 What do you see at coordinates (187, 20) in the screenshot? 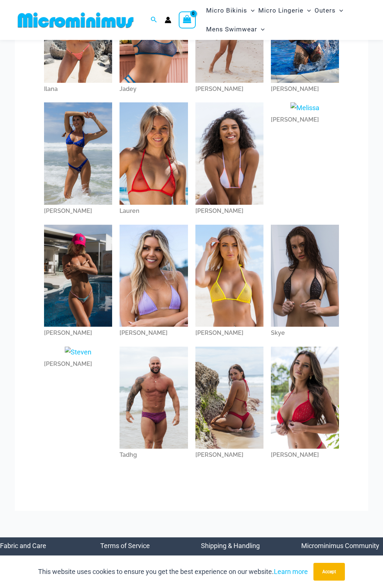
I see `a: View Shopping Cart, empty` at bounding box center [187, 20].